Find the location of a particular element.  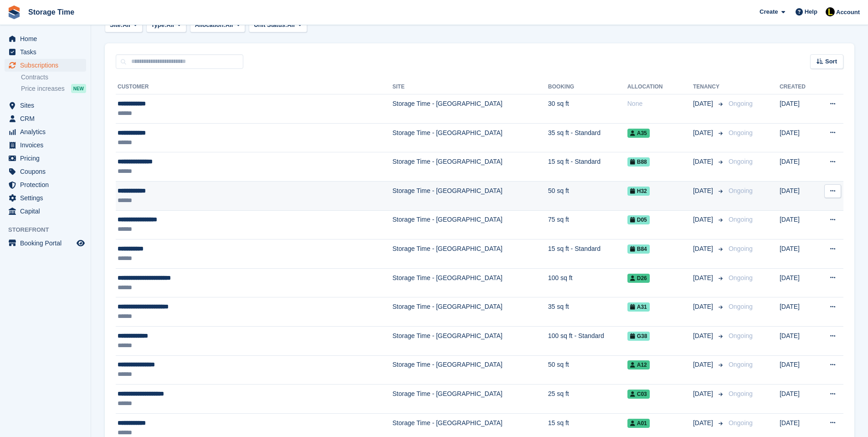

span: Capital is located at coordinates (47, 211).